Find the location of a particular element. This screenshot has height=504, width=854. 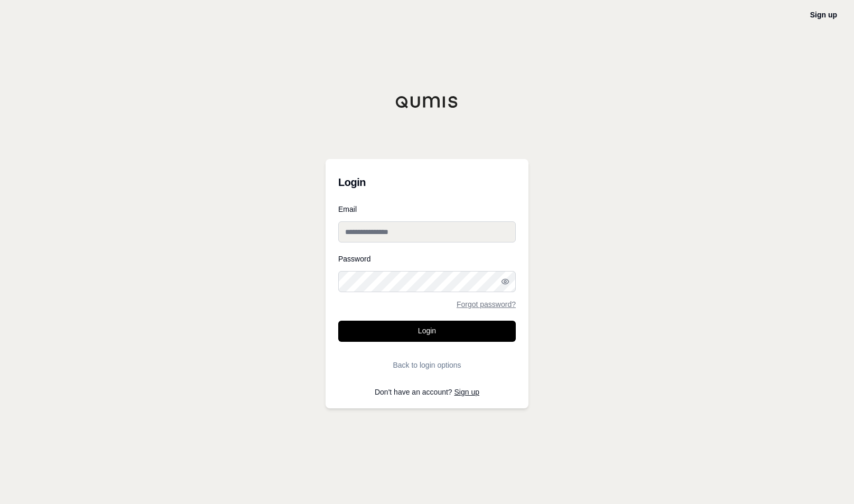

img: Qumis is located at coordinates (427, 102).